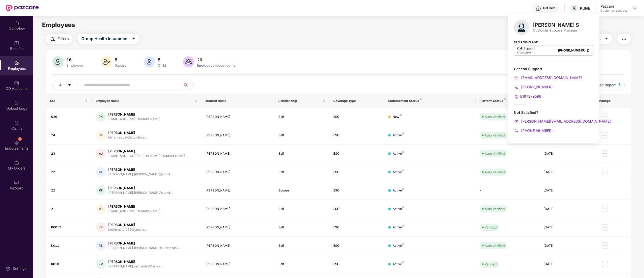  What do you see at coordinates (53, 39) in the screenshot?
I see `img: svg+xml;base64,PHN2ZyB4bWxucz0iaHR0cDovL3d3dy53My5vcmcvMjAwMC9zdmciIHdpZHRoPSIyNCIgaGVpZ2h0PSIyNC...` at bounding box center [53, 39].